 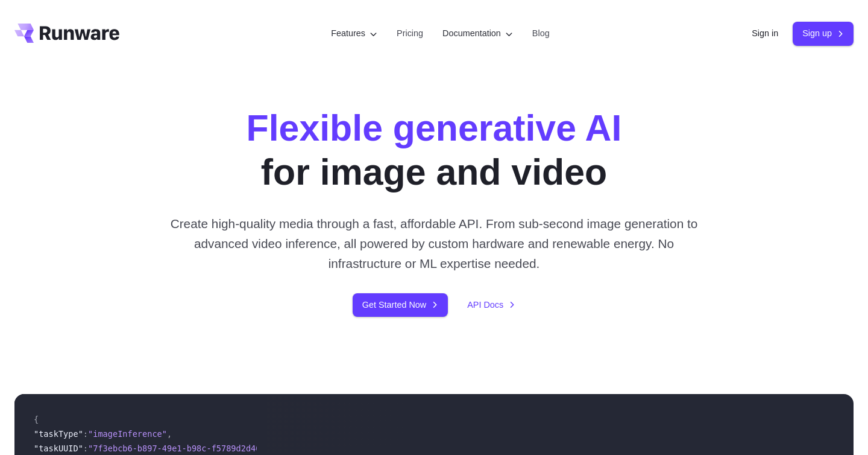 What do you see at coordinates (182, 448) in the screenshot?
I see `span: "7f3ebcb6-b897-49e1-b98c-f5789d2d40d7"` at bounding box center [182, 448].